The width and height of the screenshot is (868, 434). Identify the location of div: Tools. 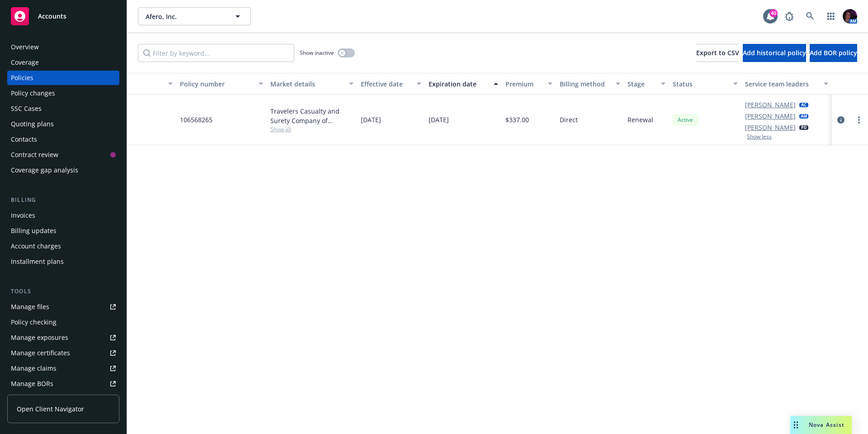
(63, 291).